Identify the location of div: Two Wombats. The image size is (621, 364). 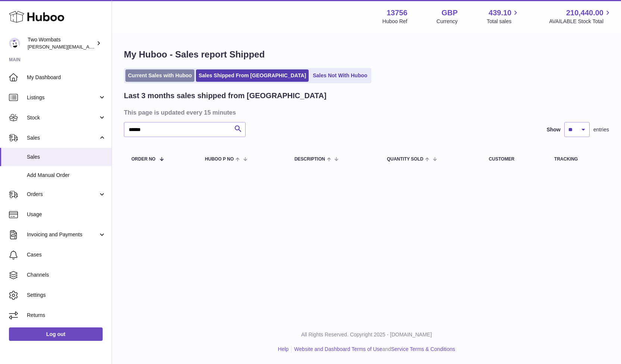
(61, 43).